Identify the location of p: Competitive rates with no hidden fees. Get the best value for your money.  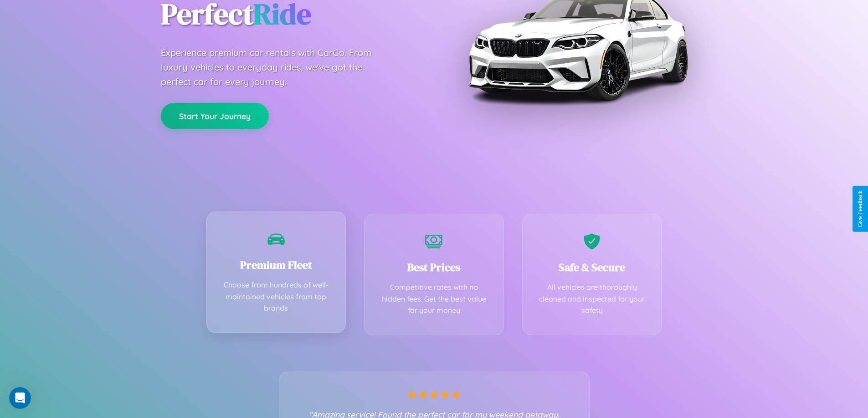
(434, 299).